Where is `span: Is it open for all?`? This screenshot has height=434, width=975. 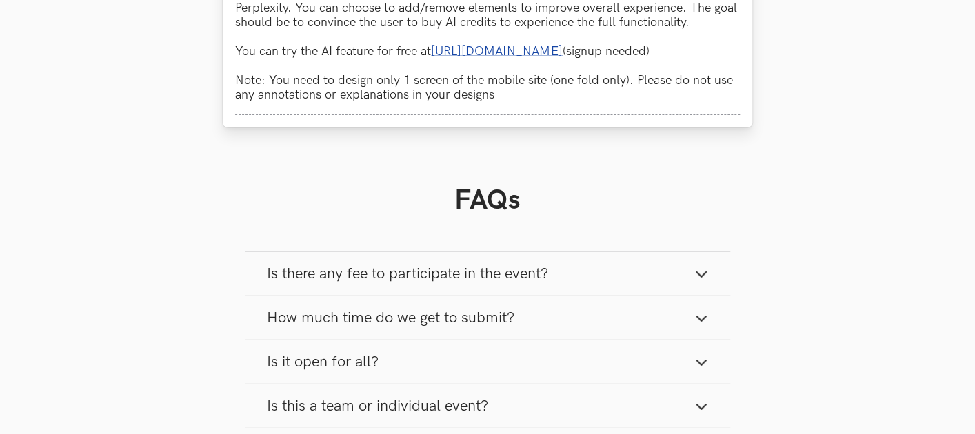
span: Is it open for all? is located at coordinates (323, 362).